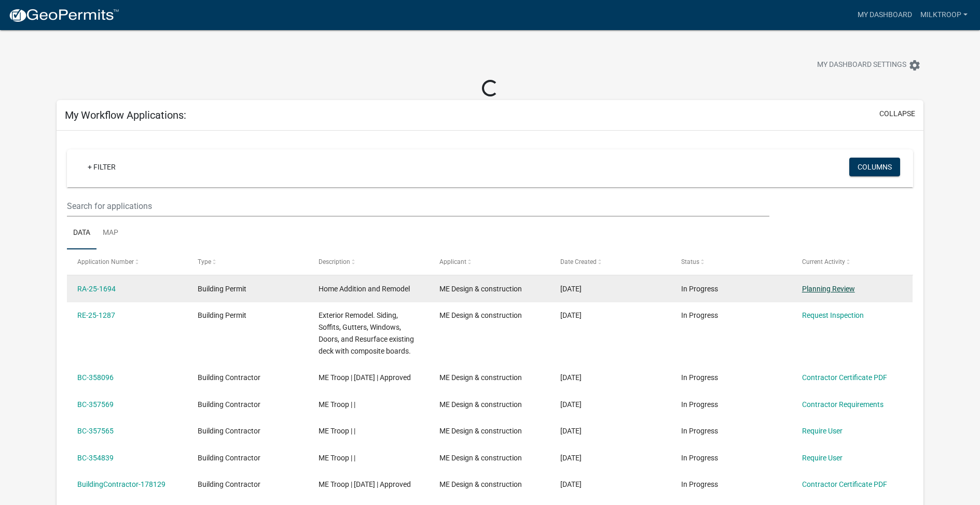  What do you see at coordinates (365, 378) in the screenshot?
I see `span: ME Troop | 01/02/2025 | Approved` at bounding box center [365, 378].